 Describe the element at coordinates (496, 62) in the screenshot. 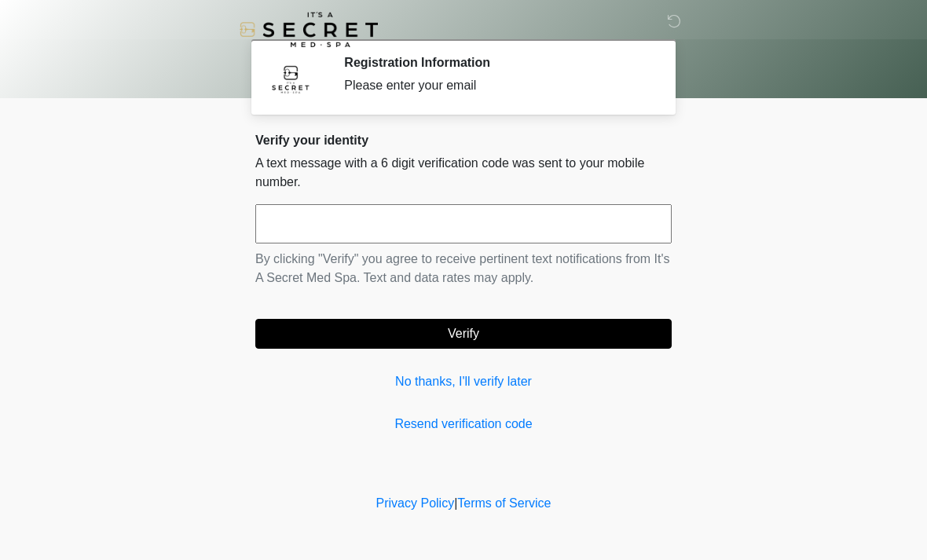

I see `h2: Registration Information` at that location.